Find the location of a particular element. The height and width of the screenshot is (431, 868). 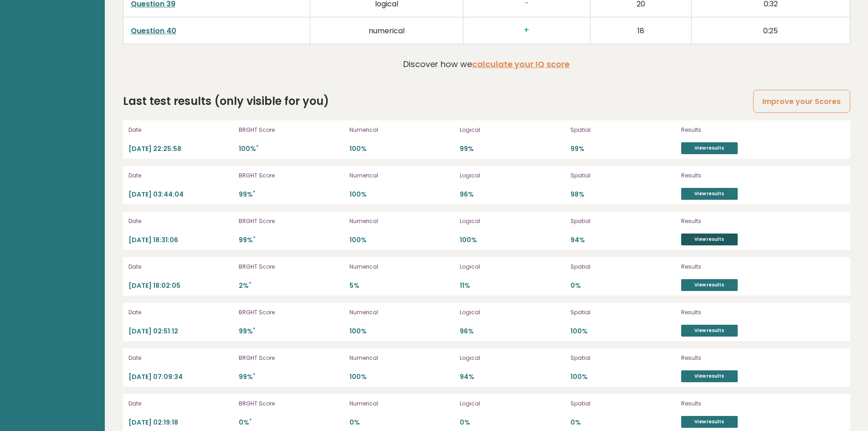

p: 5% is located at coordinates (402, 285).